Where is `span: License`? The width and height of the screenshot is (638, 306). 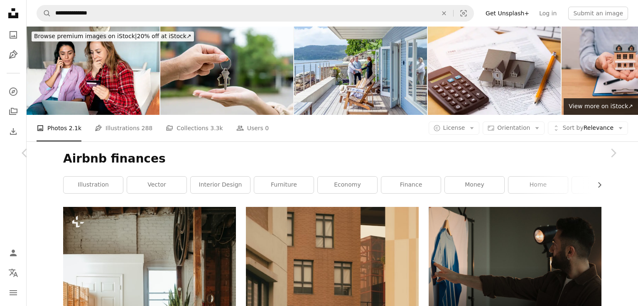
span: License is located at coordinates (454, 128).